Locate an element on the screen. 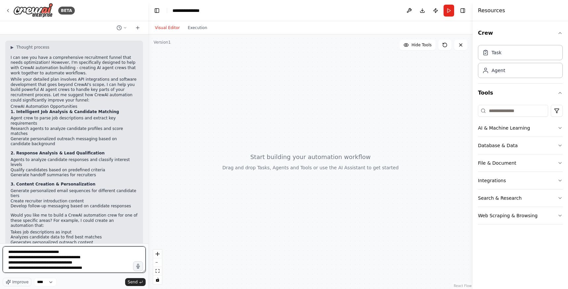 This screenshot has width=568, height=289. li: Generates personalized outreach content is located at coordinates (74, 243).